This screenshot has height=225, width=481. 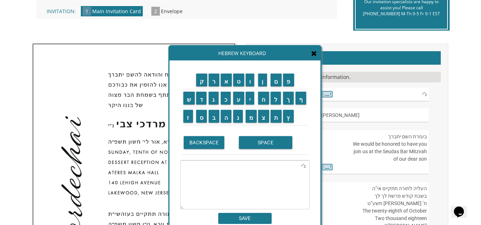 What do you see at coordinates (262, 80) in the screenshot?
I see `input: ן` at bounding box center [262, 80].